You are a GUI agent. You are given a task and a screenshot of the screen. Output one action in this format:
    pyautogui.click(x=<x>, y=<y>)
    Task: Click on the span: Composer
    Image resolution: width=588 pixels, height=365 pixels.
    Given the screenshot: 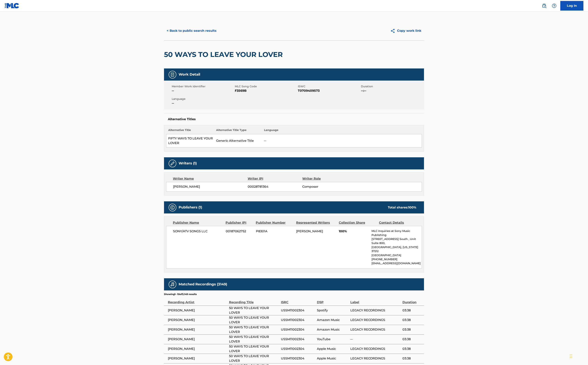 What is the action you would take?
    pyautogui.click(x=327, y=187)
    